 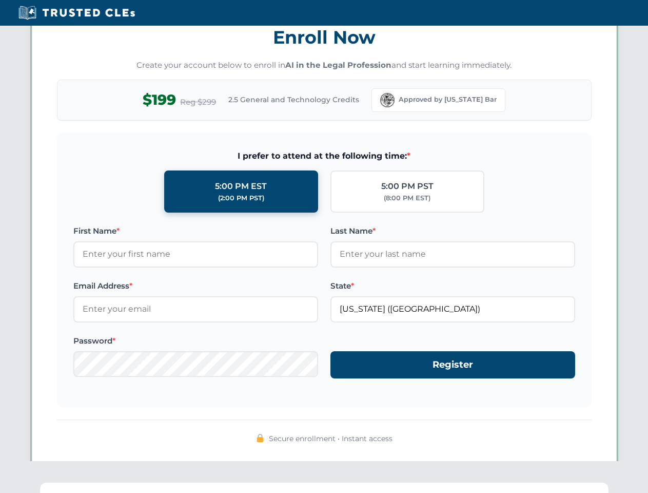 I want to click on label: Email Address, so click(x=196, y=286).